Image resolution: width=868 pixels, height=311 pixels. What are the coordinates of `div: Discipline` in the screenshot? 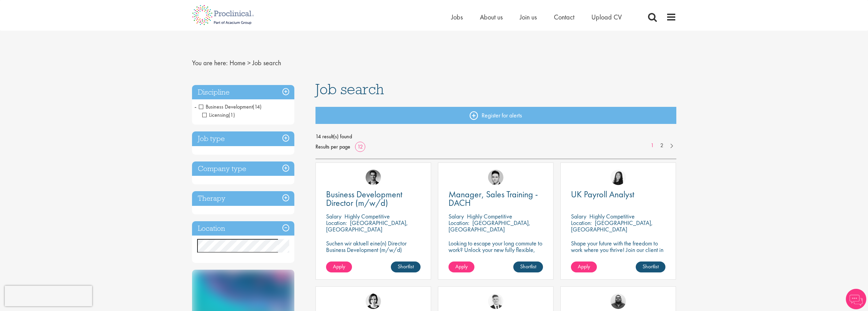 It's located at (243, 92).